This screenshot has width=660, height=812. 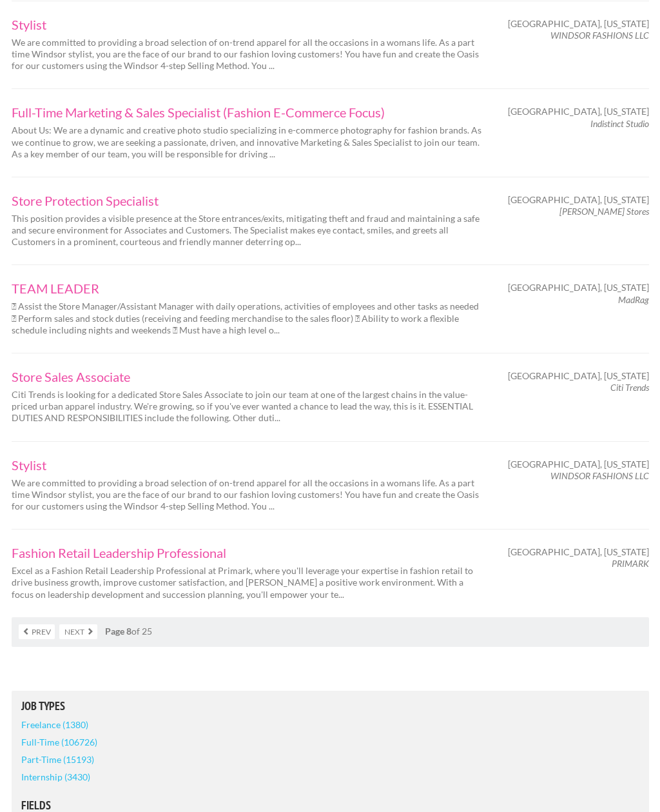 What do you see at coordinates (247, 142) in the screenshot?
I see `p: About Us: We are a dynamic and creative photo studio specializing in e-commerce photography for f...` at bounding box center [247, 142].